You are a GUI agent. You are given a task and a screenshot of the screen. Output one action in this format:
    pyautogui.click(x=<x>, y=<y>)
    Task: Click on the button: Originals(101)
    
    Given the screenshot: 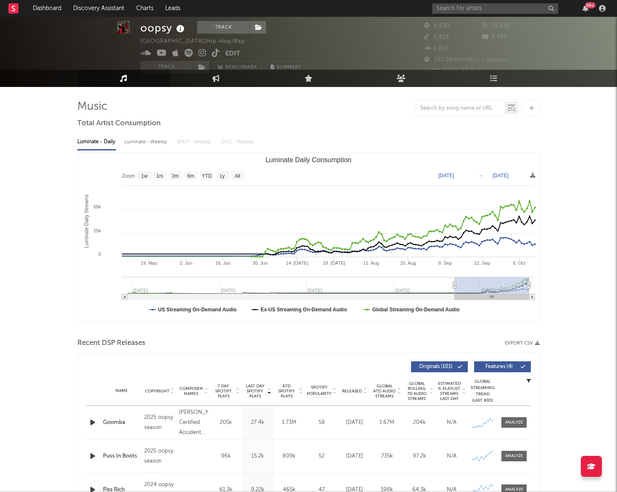 What is the action you would take?
    pyautogui.click(x=439, y=367)
    